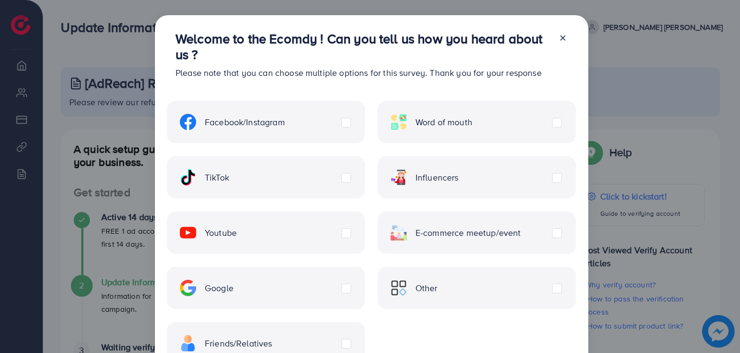 This screenshot has height=353, width=740. I want to click on img: ic-word-of-mouth.a439123d.svg, so click(399, 122).